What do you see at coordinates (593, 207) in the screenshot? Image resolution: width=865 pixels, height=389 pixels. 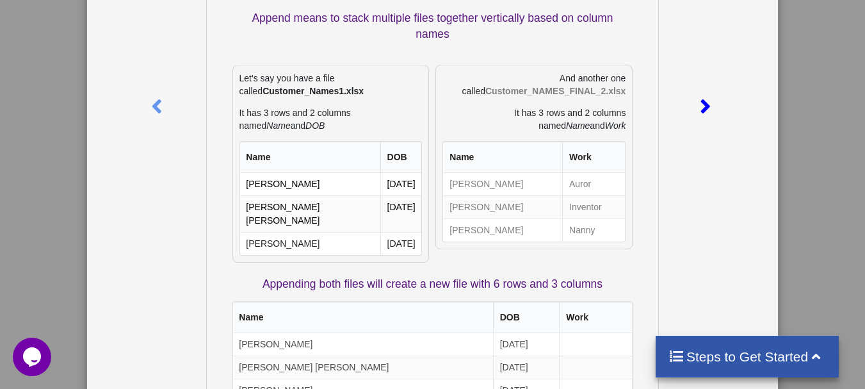 I see `td: Inventor` at bounding box center [593, 207].